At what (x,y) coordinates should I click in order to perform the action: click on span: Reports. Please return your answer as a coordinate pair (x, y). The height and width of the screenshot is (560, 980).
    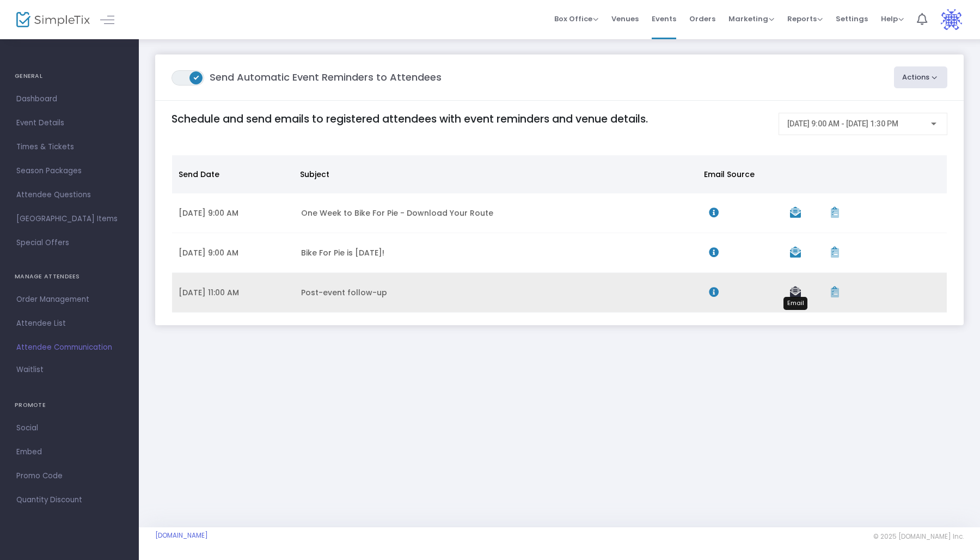
    Looking at the image, I should click on (805, 19).